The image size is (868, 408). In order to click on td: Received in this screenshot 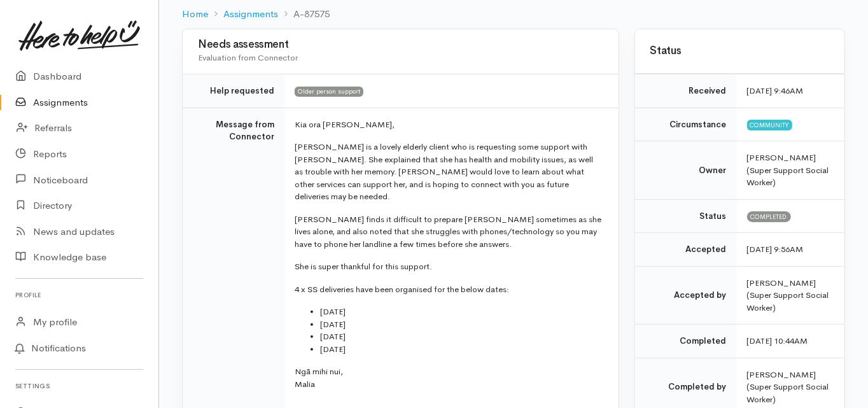, I will do `click(686, 91)`.